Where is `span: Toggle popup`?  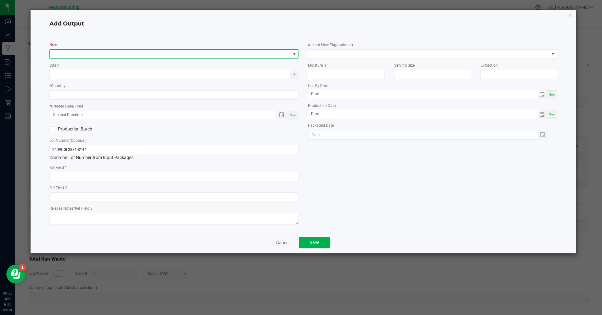
span: Toggle popup is located at coordinates (282, 115).